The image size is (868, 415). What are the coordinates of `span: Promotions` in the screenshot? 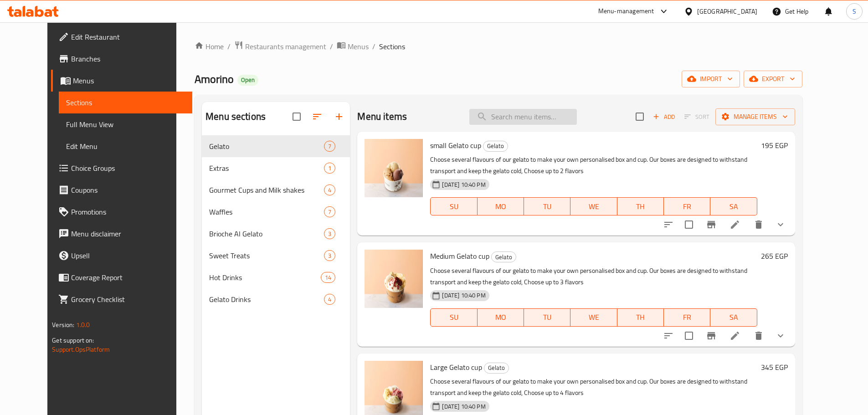 It's located at (128, 212).